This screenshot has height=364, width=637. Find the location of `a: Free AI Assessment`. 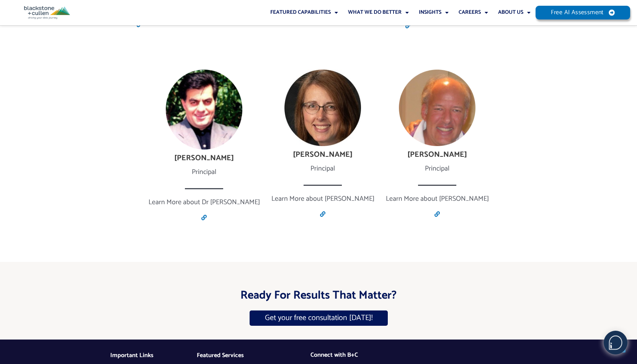

a: Free AI Assessment is located at coordinates (583, 12).